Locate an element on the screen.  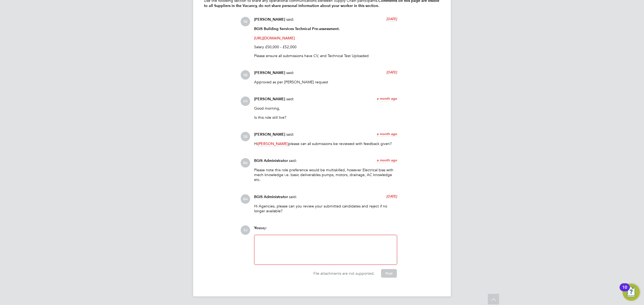
div: 10 is located at coordinates (625, 291).